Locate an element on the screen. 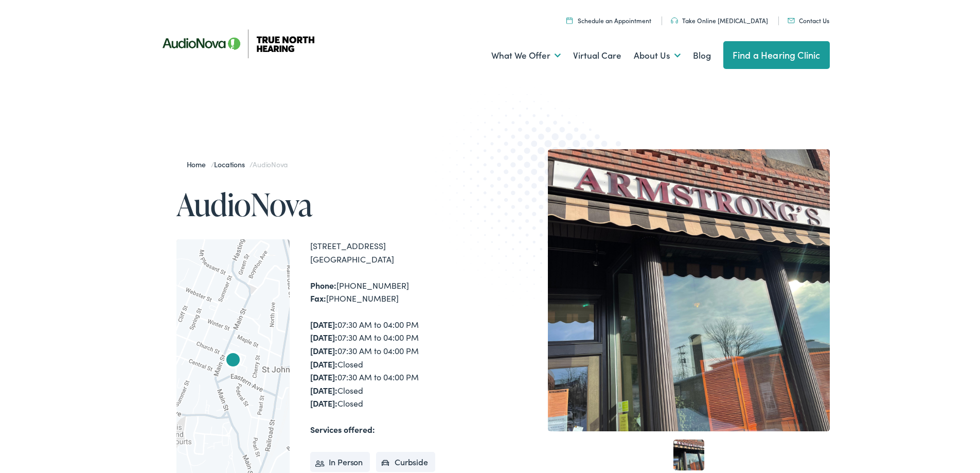  a: Blog is located at coordinates (702, 56).